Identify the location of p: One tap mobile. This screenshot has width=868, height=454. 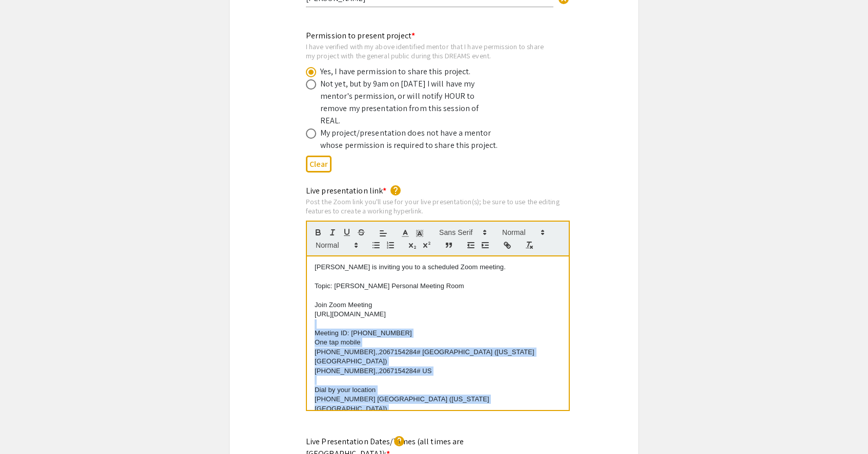
(438, 342).